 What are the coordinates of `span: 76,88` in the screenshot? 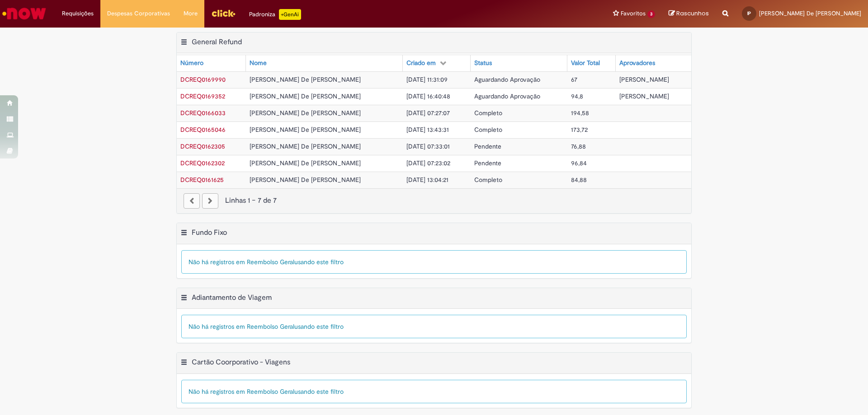 It's located at (578, 146).